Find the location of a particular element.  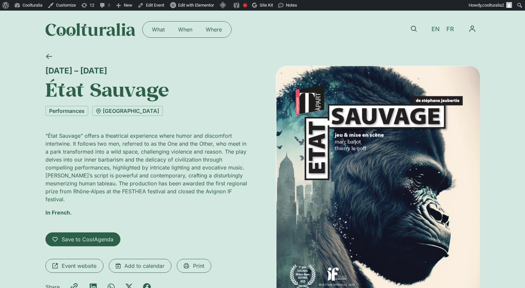

span: Save to CoolAgenda is located at coordinates (88, 240).